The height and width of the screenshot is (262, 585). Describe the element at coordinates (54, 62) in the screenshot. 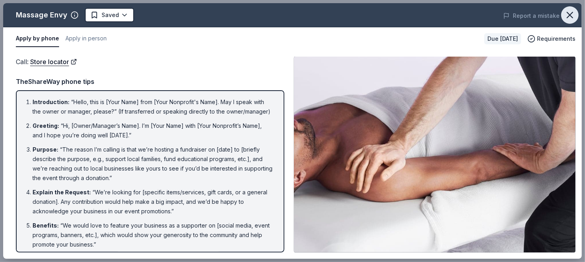

I see `a: Store locator` at that location.